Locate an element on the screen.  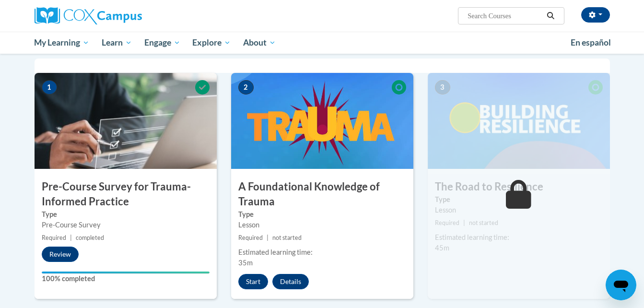
input: Search Courses is located at coordinates (505, 16).